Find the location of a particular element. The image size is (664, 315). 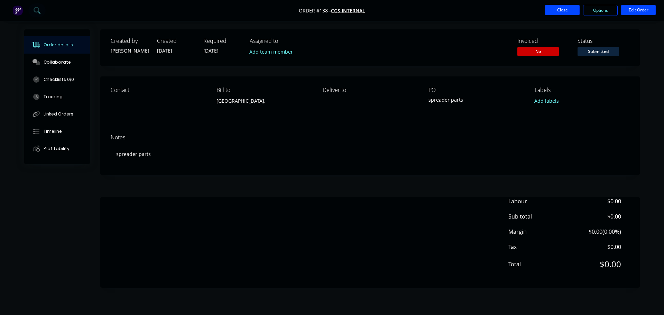

div: Linked Orders is located at coordinates (58, 114).